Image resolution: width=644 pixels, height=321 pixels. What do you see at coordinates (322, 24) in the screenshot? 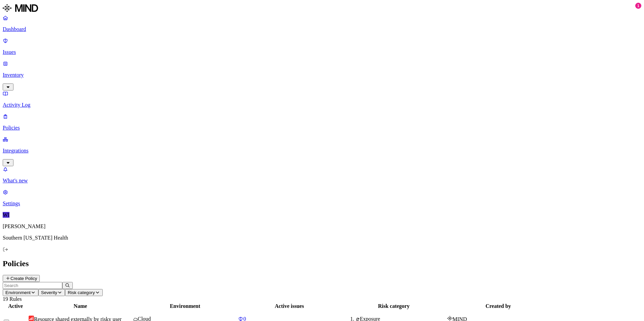
I see `a: Dashboard` at bounding box center [322, 24].